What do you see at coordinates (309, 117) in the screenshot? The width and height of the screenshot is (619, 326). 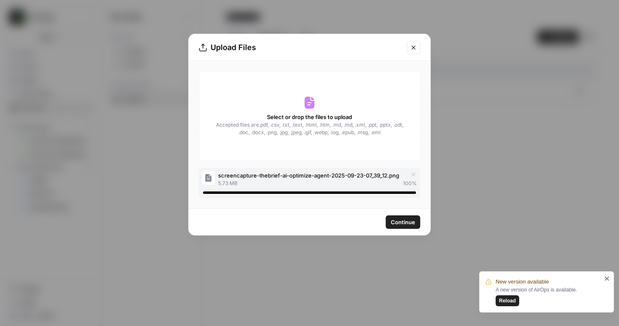 I see `span: Select or drop the files to upload` at bounding box center [309, 117].